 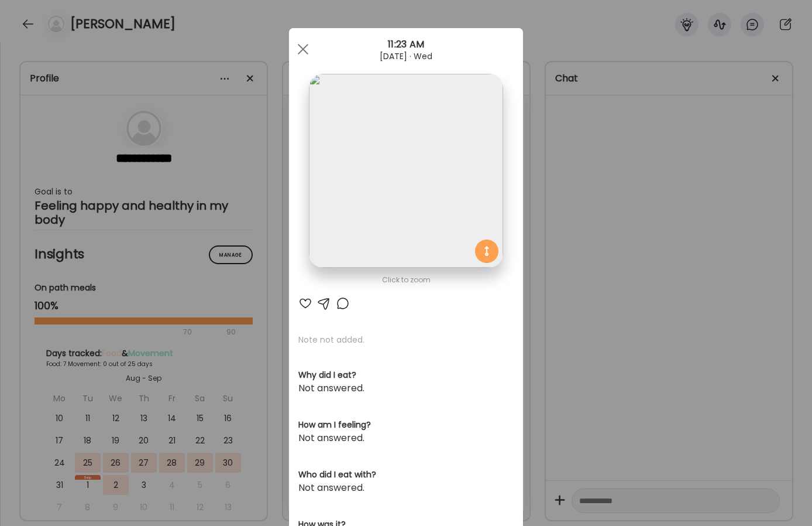 I want to click on h3: How am I feeling?, so click(x=406, y=424).